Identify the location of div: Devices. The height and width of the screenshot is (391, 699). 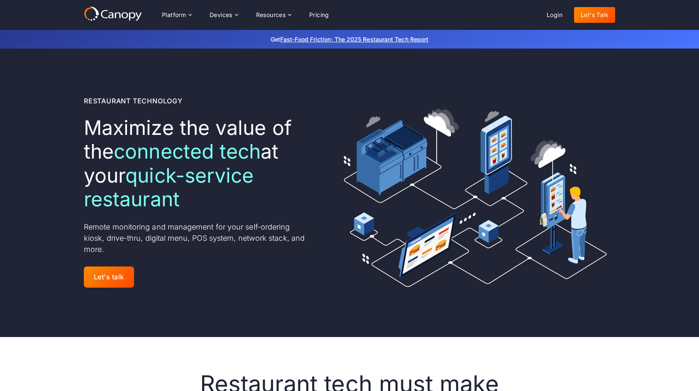
(221, 15).